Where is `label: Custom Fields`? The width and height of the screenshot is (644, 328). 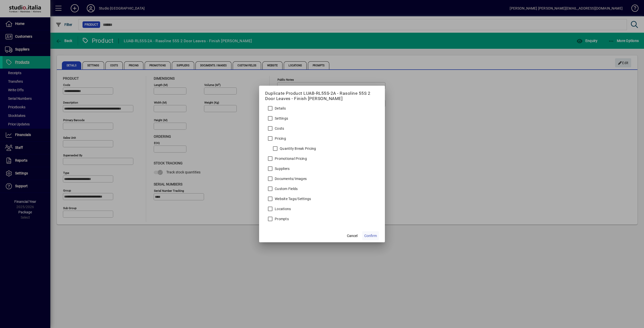 label: Custom Fields is located at coordinates (286, 189).